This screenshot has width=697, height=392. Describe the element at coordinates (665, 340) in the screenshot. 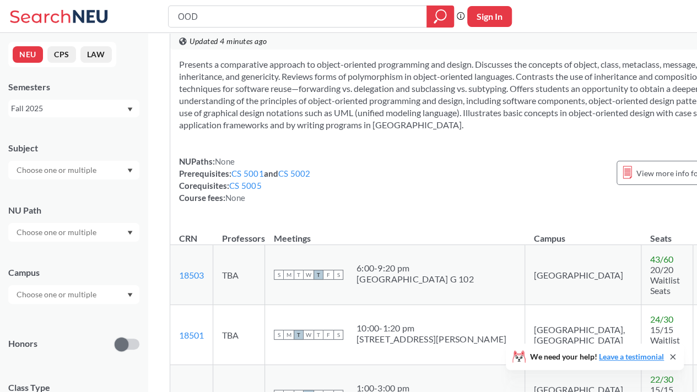

I see `span: 15/15 Waitlist Seats` at that location.